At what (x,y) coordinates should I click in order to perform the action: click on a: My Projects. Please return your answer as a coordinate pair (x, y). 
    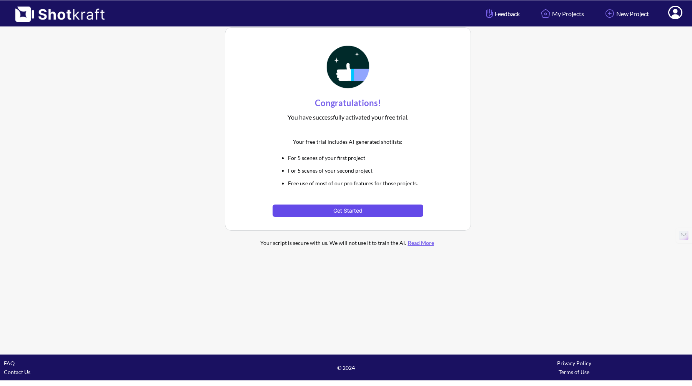
    Looking at the image, I should click on (561, 13).